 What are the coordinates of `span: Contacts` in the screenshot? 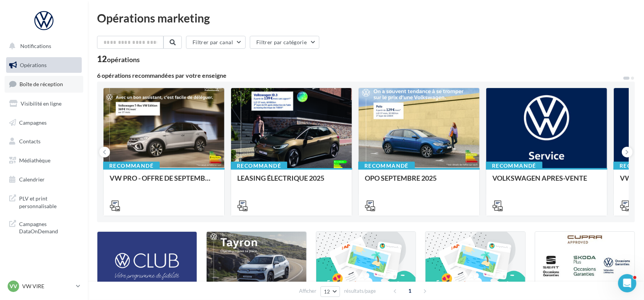 It's located at (30, 141).